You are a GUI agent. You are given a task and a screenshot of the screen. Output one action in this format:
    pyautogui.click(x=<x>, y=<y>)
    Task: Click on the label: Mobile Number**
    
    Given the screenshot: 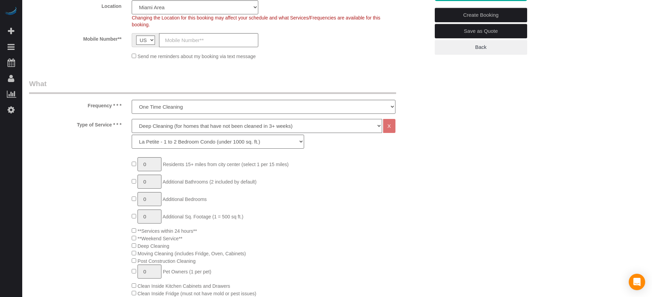 What is the action you would take?
    pyautogui.click(x=75, y=38)
    